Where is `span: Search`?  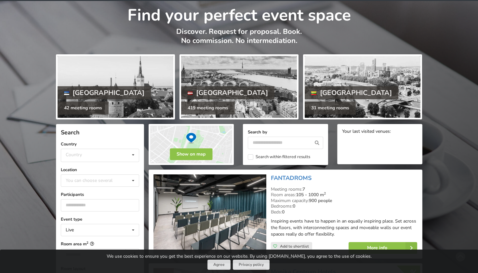 span: Search is located at coordinates (70, 132).